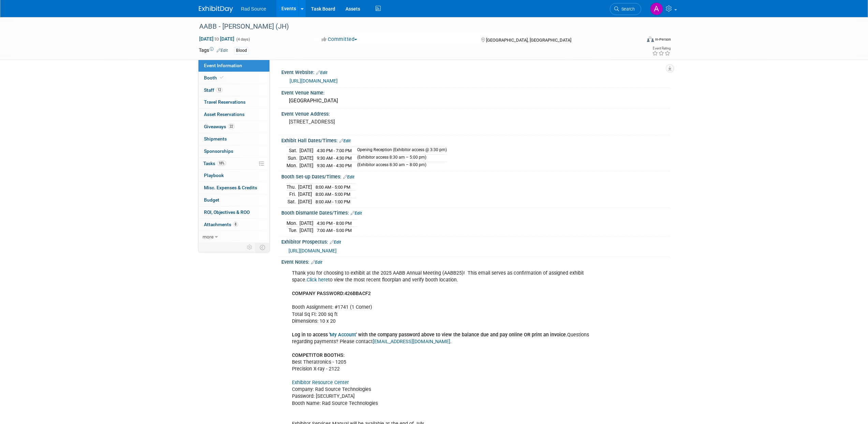 Image resolution: width=868 pixels, height=424 pixels. What do you see at coordinates (241, 50) in the screenshot?
I see `div: Blood` at bounding box center [241, 50].